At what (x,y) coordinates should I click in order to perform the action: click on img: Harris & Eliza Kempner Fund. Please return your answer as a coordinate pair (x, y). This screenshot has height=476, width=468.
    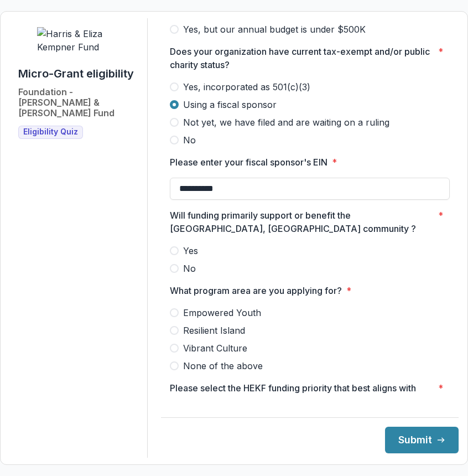
    Looking at the image, I should click on (79, 41).